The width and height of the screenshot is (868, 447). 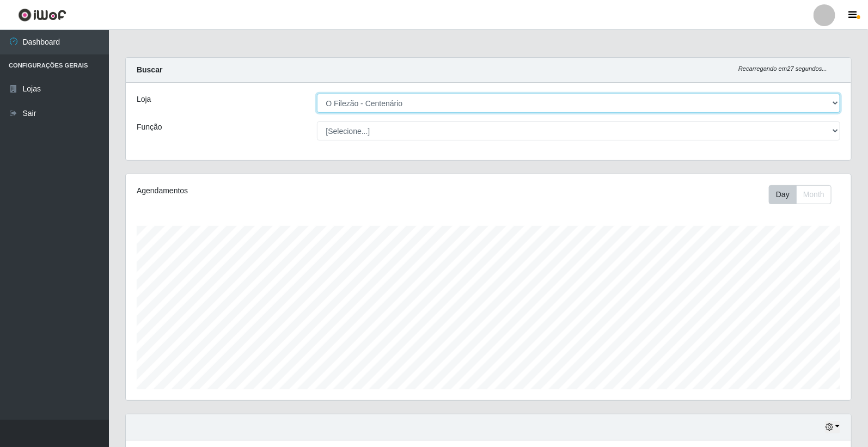 I want to click on button: Day, so click(x=783, y=195).